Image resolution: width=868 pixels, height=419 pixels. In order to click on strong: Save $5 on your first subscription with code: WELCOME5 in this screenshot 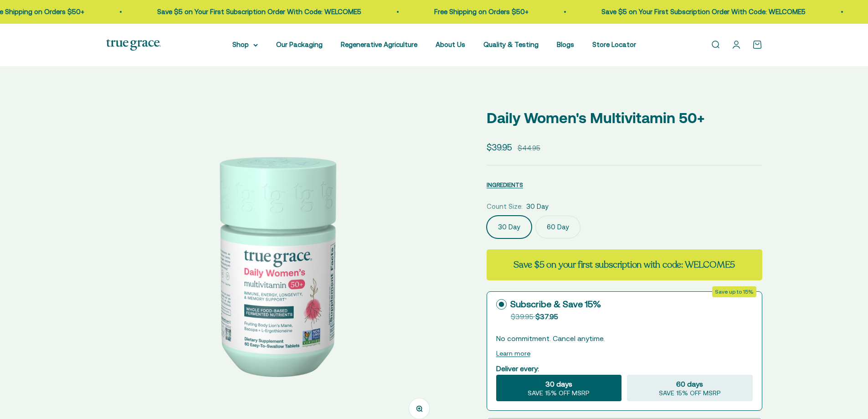, I will do `click(625, 265)`.